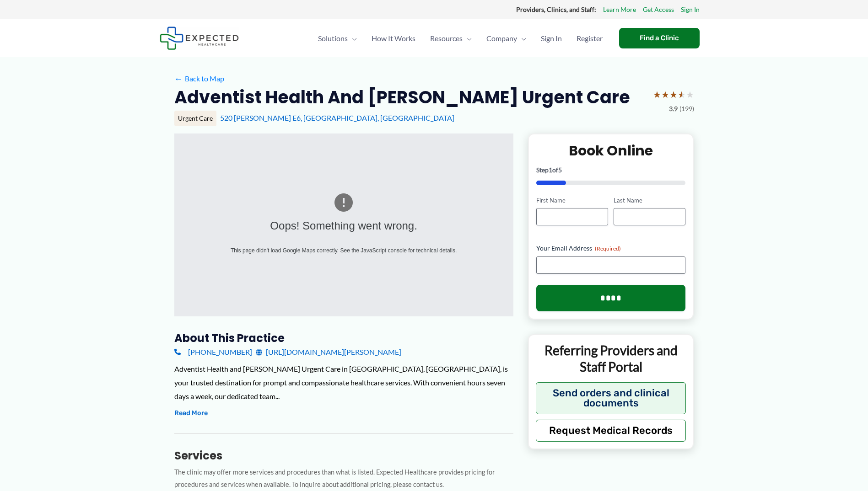  What do you see at coordinates (659, 38) in the screenshot?
I see `a: Find a Clinic` at bounding box center [659, 38].